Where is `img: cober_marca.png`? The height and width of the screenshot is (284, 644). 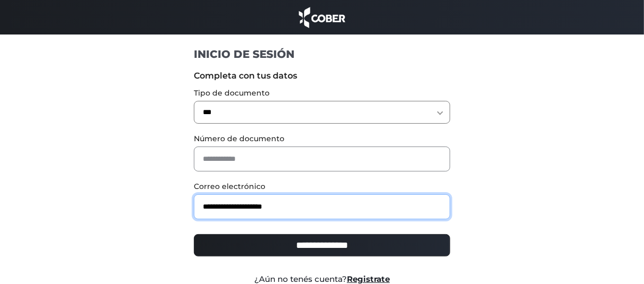
img: cober_marca.png is located at coordinates (322, 17).